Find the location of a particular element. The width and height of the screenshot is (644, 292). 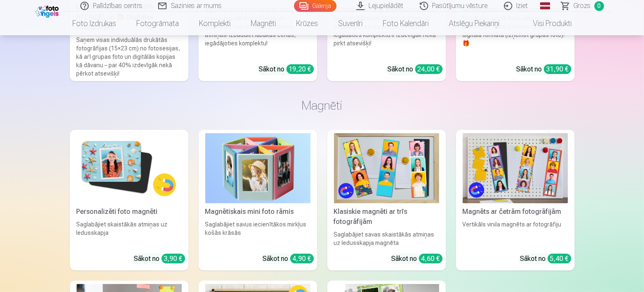

a: Personalizēti foto magnētiPersonalizēti foto magnētiSaglabājiet skaistākās atmiņas uz ledusskapja... is located at coordinates (129, 200).